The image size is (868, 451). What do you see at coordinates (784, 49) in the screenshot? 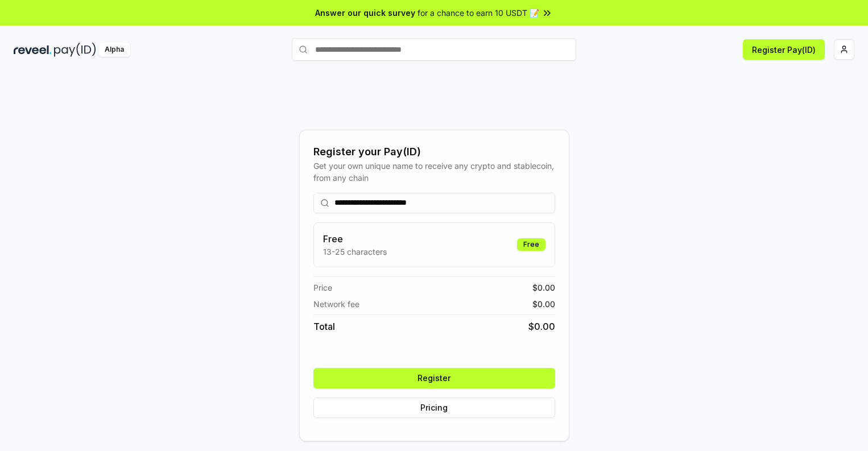
I see `button: Register Pay(ID)` at bounding box center [784, 49].